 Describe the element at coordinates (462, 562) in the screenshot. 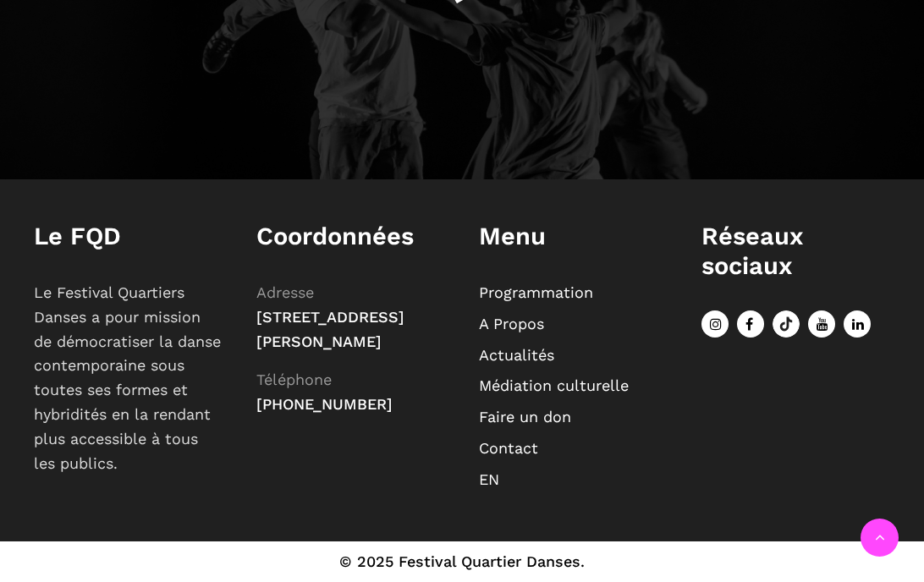

I see `div: © 2025 Festival Quartier Danses.` at that location.